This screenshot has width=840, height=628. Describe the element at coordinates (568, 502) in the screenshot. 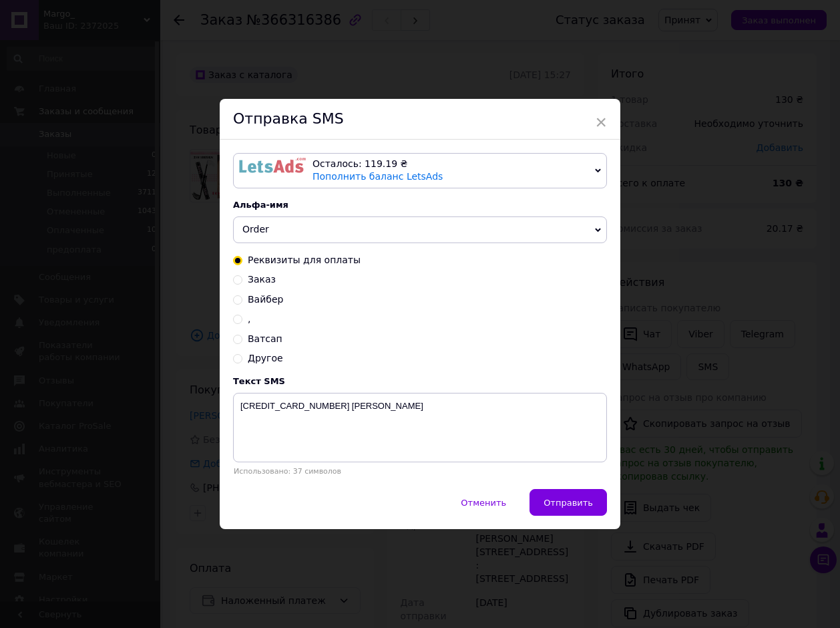

I see `span: Отправить` at that location.